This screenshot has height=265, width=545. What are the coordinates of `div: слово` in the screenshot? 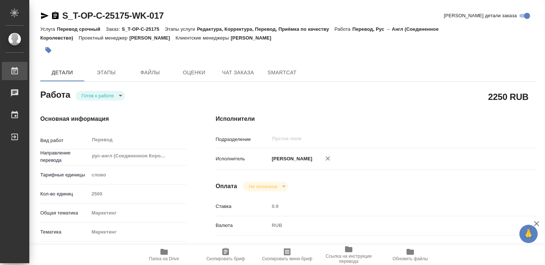 It's located at (138, 175).